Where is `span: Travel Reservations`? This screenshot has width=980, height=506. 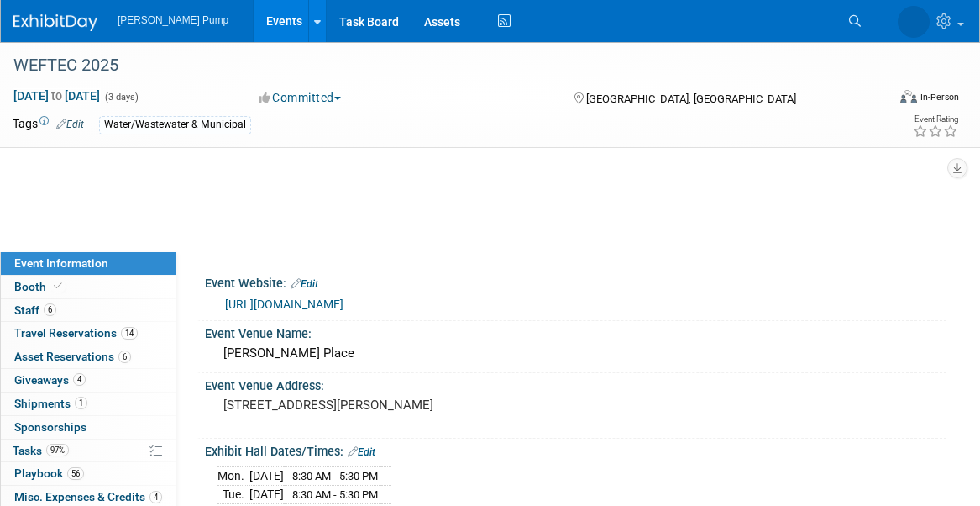 span: Travel Reservations is located at coordinates (75, 333).